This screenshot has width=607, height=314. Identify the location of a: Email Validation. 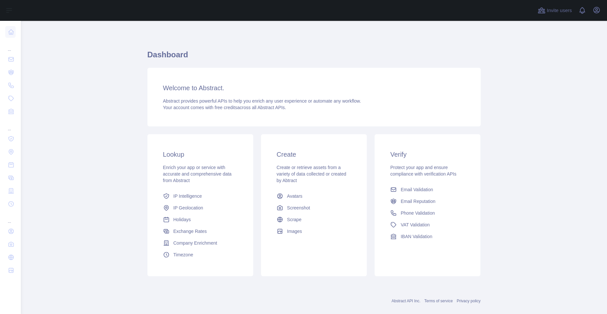
(427, 189).